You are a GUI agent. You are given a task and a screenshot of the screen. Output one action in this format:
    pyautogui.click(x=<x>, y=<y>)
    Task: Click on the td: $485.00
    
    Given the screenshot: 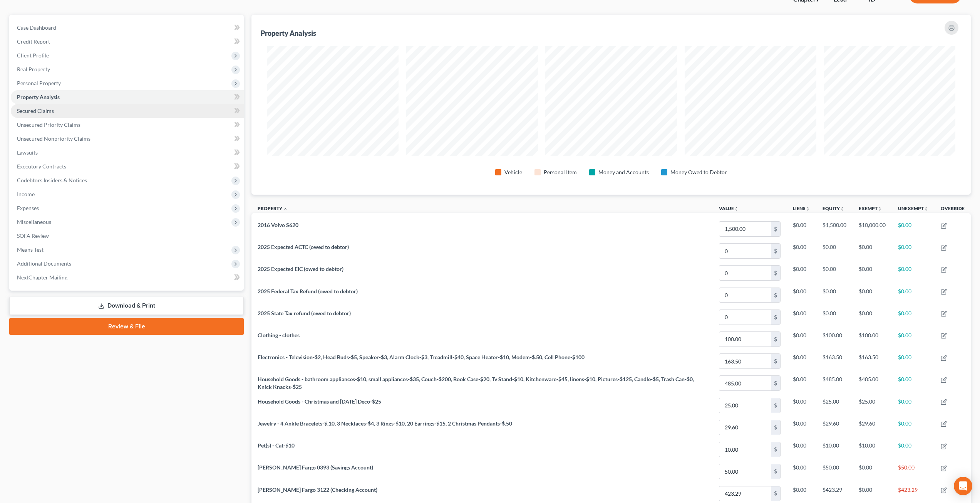 What is the action you would take?
    pyautogui.click(x=872, y=383)
    